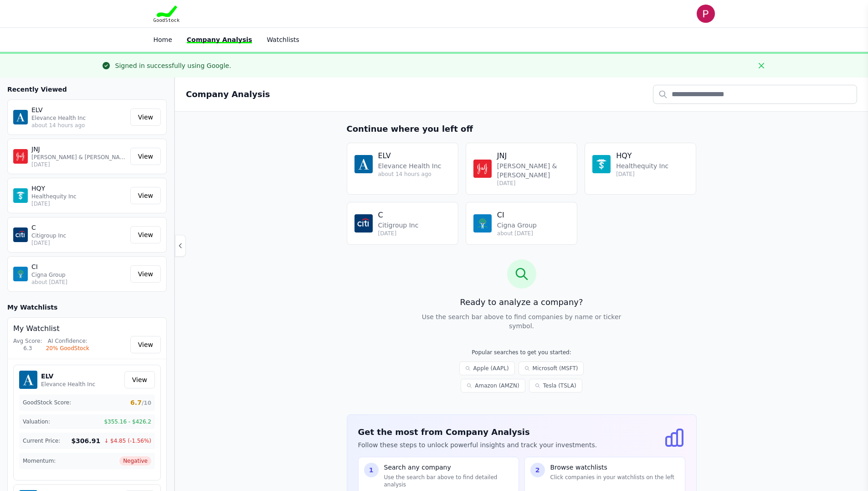 The width and height of the screenshot is (868, 491). What do you see at coordinates (79, 188) in the screenshot?
I see `p: HQY` at bounding box center [79, 188].